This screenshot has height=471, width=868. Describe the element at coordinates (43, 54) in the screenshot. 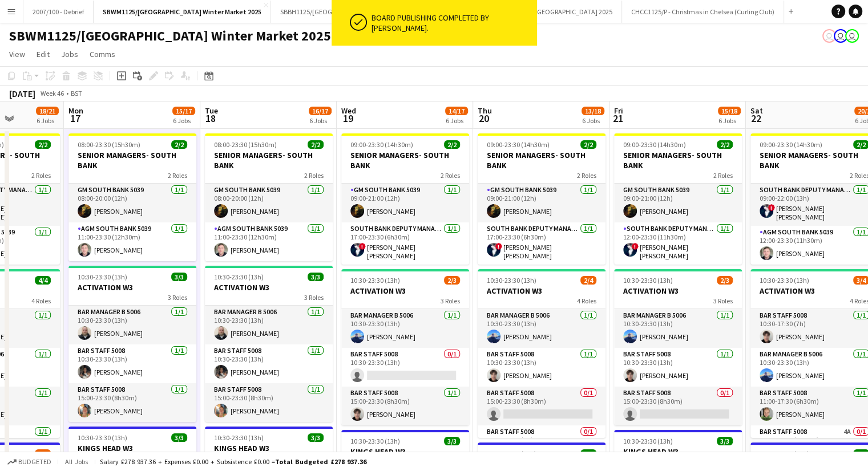

I see `a: Edit` at that location.